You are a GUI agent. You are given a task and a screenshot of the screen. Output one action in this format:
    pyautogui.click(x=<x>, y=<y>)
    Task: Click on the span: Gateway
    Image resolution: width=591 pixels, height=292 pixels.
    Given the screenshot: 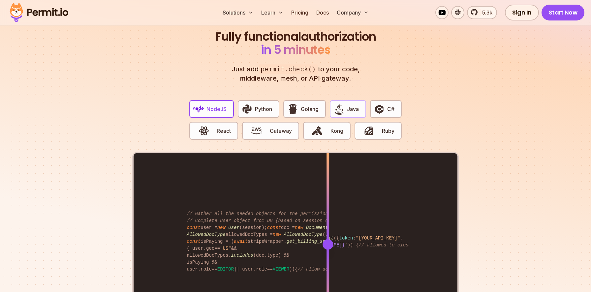 What is the action you would take?
    pyautogui.click(x=281, y=131)
    